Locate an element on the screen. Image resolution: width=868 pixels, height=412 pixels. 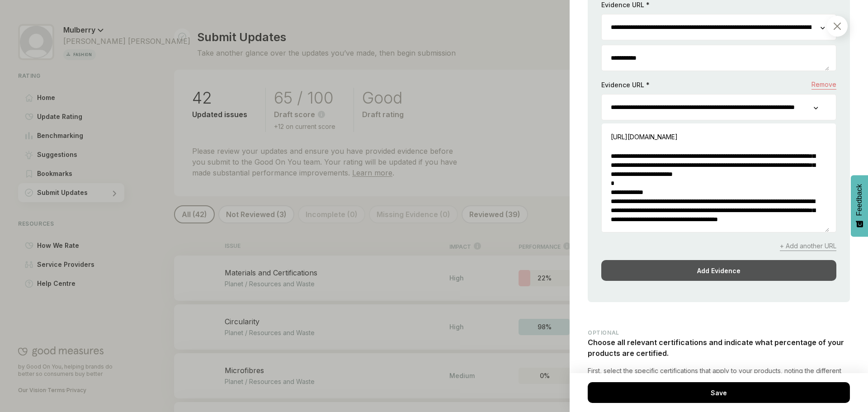
p: First, select the specific certifications that apply to your products, noting the different level... is located at coordinates (719, 384).